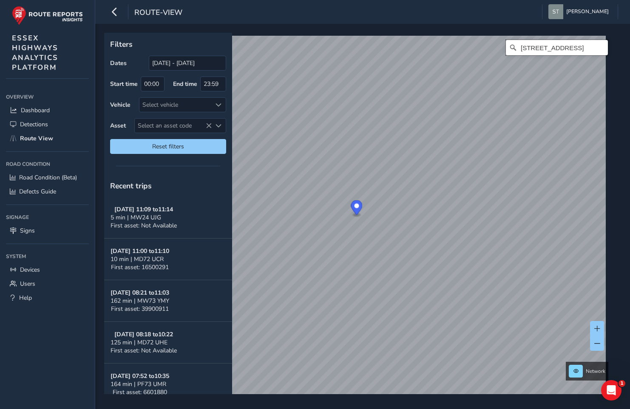 The width and height of the screenshot is (630, 409). Describe the element at coordinates (622, 383) in the screenshot. I see `span: 1` at that location.